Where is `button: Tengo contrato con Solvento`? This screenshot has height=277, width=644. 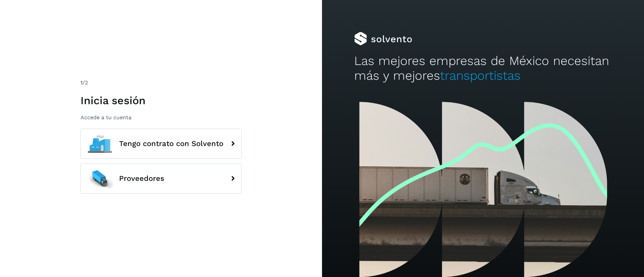
button: Tengo contrato con Solvento is located at coordinates (161, 144).